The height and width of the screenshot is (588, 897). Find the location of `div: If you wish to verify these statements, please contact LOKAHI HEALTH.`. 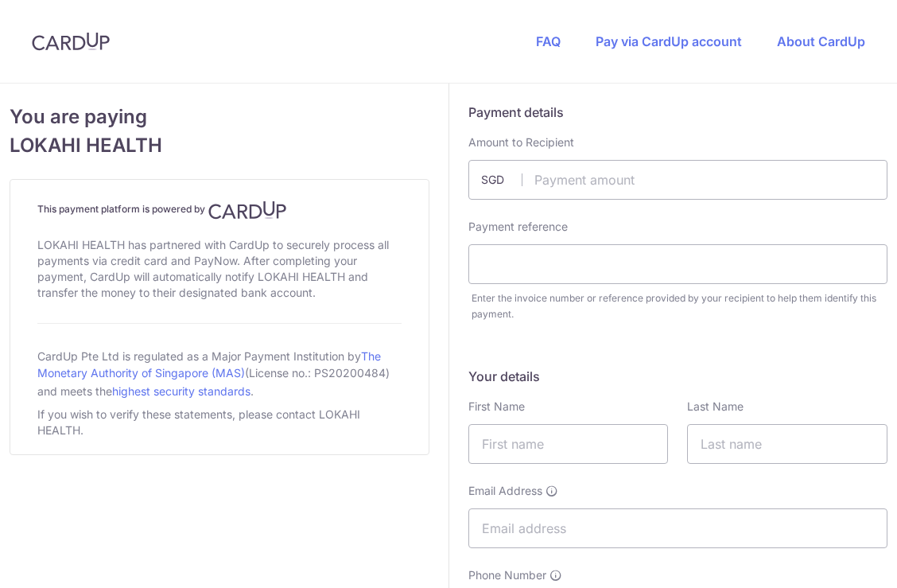

div: If you wish to verify these statements, please contact LOKAHI HEALTH. is located at coordinates (220, 423).